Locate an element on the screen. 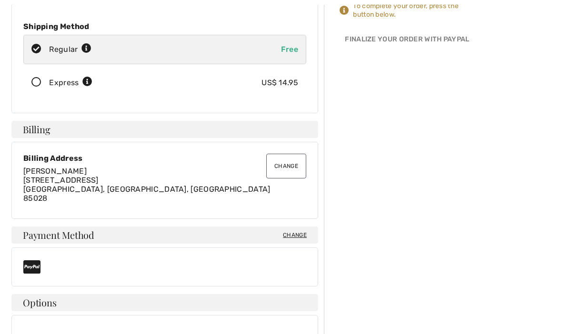 This screenshot has height=334, width=562. h4: Options is located at coordinates (165, 303).